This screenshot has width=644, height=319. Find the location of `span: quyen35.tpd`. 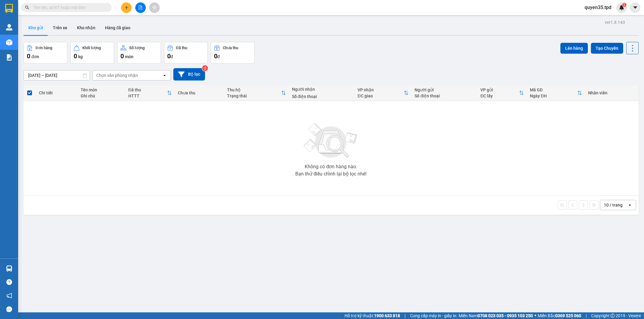

span: quyen35.tpd is located at coordinates (598, 7).